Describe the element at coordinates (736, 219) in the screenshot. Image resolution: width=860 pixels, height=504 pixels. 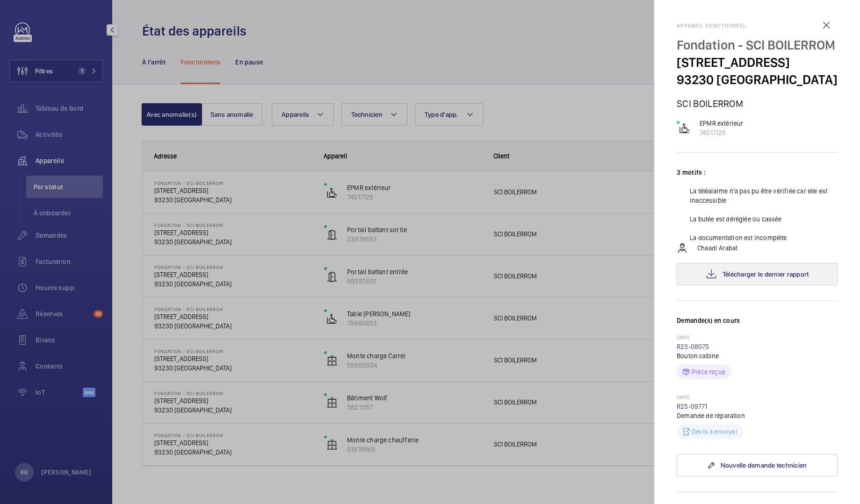
I see `p: La butée est déréglée ou cassée` at that location.